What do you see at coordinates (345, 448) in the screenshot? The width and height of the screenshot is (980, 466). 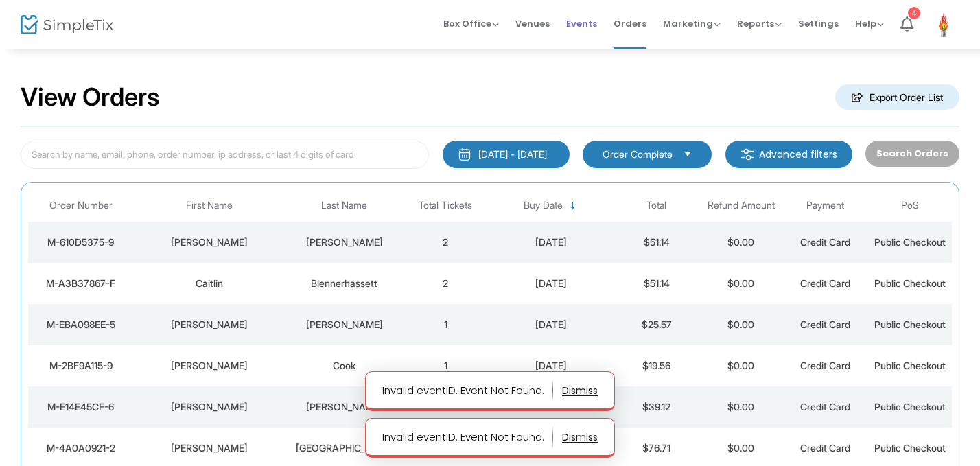 I see `div: Flanders` at bounding box center [345, 448].